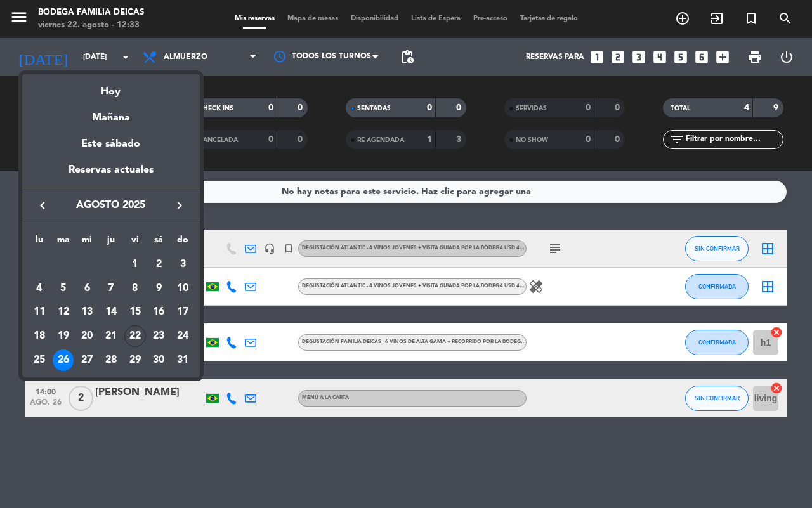 The image size is (812, 508). What do you see at coordinates (111, 86) in the screenshot?
I see `div: Hoy` at bounding box center [111, 86].